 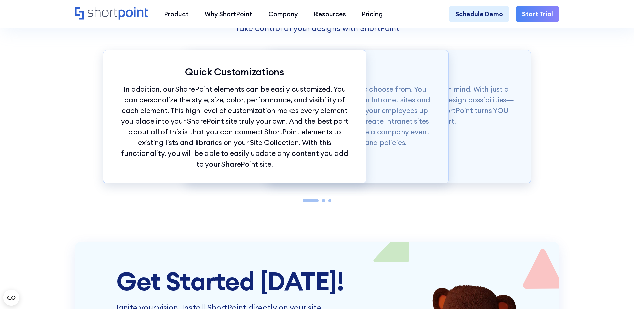 I want to click on a: Pricing, so click(x=372, y=14).